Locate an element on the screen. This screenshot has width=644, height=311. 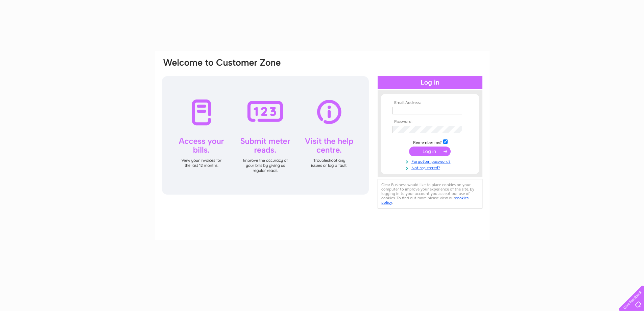
input: Submit is located at coordinates (430, 152).